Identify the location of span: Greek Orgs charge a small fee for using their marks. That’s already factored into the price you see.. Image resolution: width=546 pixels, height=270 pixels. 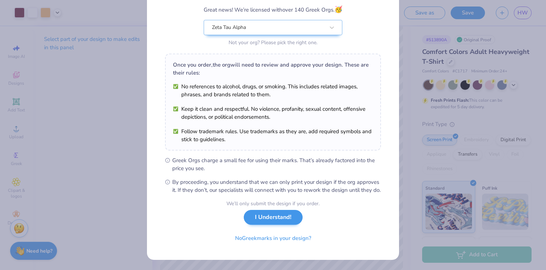
(277, 164).